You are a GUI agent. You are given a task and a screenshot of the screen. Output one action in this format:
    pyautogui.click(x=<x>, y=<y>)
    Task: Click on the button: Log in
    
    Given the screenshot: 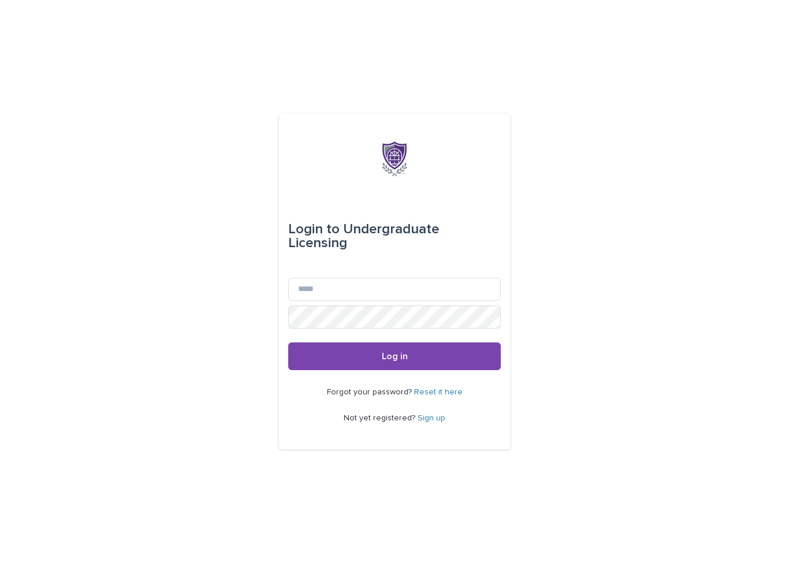 What is the action you would take?
    pyautogui.click(x=395, y=356)
    